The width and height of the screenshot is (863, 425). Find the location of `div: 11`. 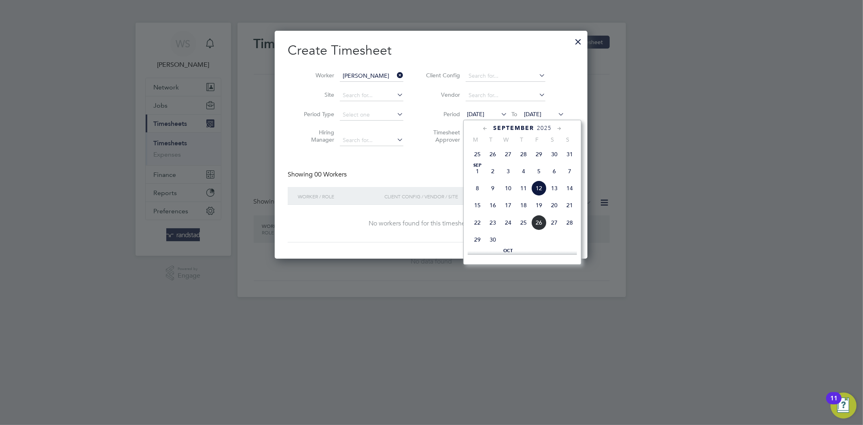

div: 11 is located at coordinates (834, 403).